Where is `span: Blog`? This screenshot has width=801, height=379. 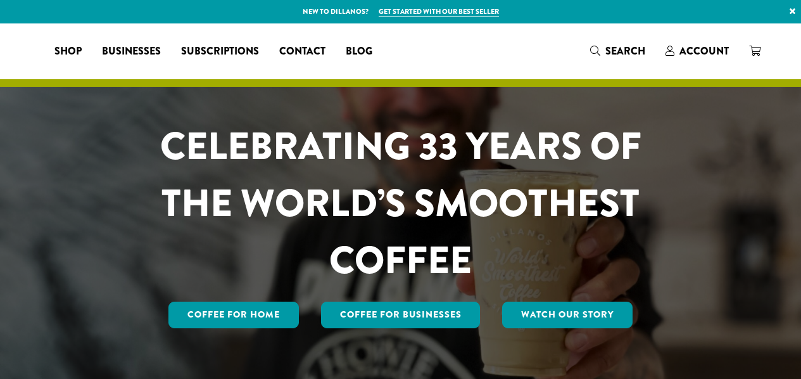
span: Blog is located at coordinates (359, 51).